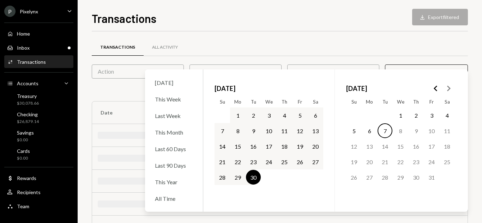 The width and height of the screenshot is (482, 223). What do you see at coordinates (28, 96) in the screenshot?
I see `div: Treasury` at bounding box center [28, 96].